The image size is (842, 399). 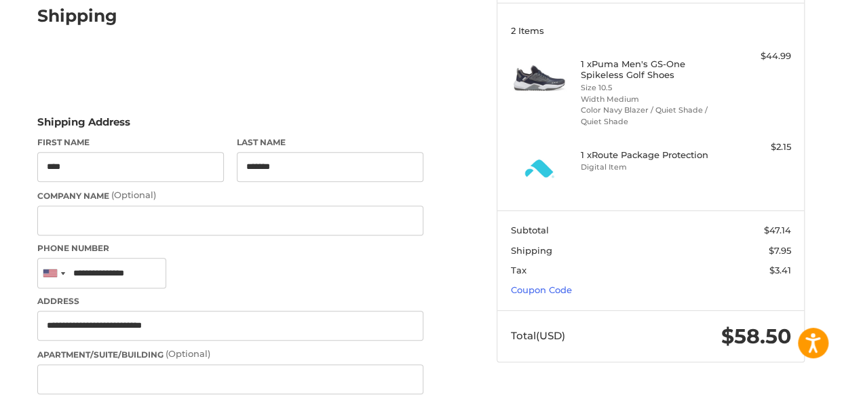 I want to click on span: $7.95, so click(x=780, y=250).